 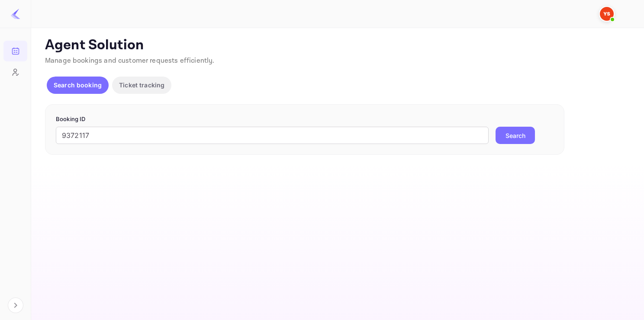 I want to click on p: Booking ID, so click(x=305, y=119).